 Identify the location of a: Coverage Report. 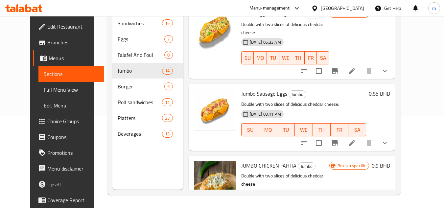
(69, 200).